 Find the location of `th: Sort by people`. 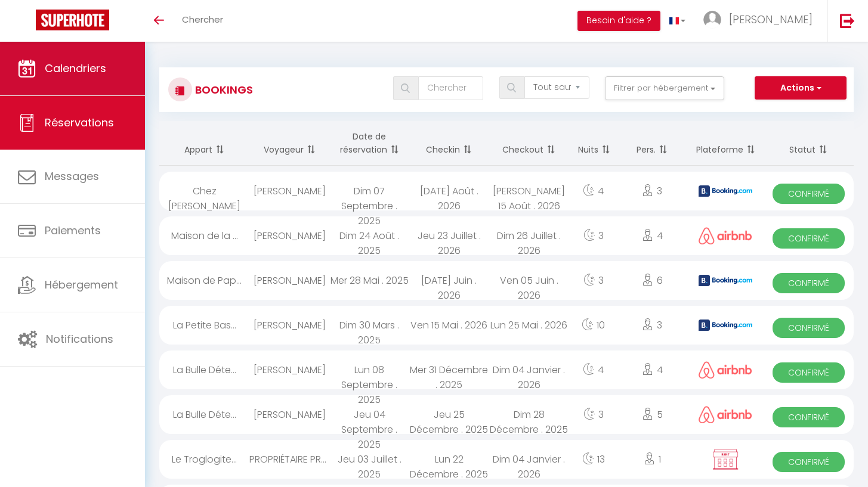

th: Sort by people is located at coordinates (652, 143).